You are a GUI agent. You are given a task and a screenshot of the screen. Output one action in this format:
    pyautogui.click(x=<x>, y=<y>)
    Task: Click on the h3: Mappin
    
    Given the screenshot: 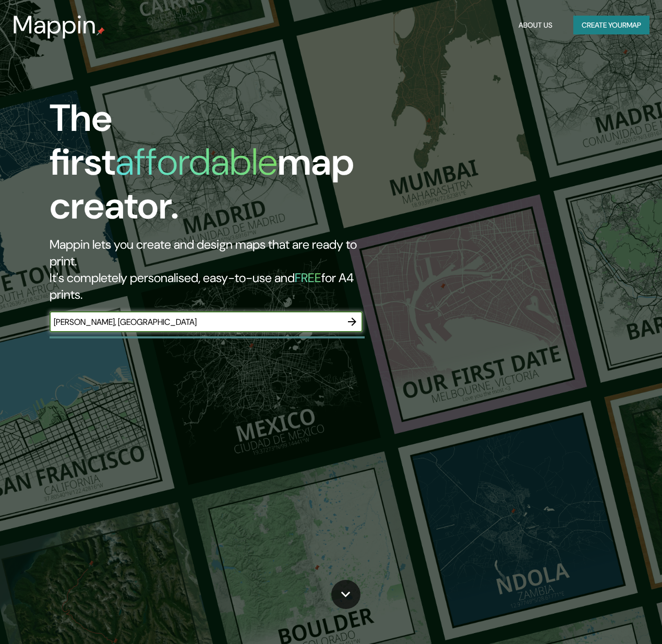 What is the action you would take?
    pyautogui.click(x=55, y=25)
    